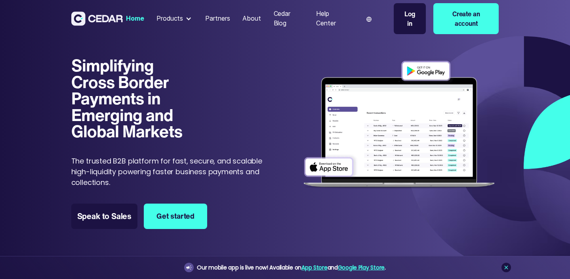 Image resolution: width=570 pixels, height=279 pixels. I want to click on h1: Simplifying Cross Border Payments in Emerging and Global Markets, so click(130, 98).